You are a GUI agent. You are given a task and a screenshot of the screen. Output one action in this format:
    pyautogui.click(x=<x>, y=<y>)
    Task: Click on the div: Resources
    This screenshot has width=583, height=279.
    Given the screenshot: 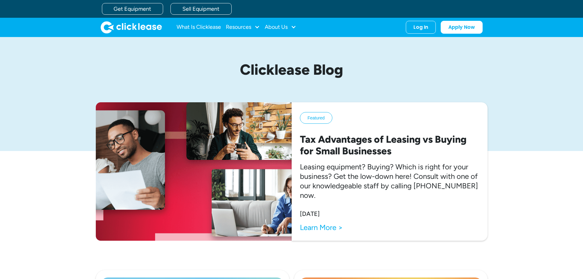 What is the action you would take?
    pyautogui.click(x=243, y=27)
    